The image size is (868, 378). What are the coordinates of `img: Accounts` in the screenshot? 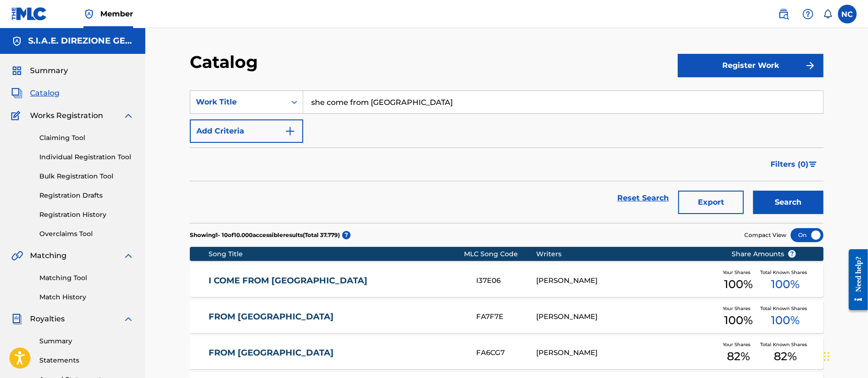 It's located at (17, 41).